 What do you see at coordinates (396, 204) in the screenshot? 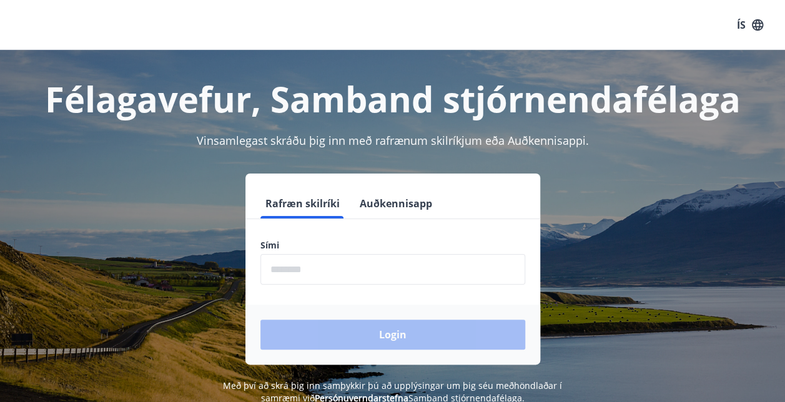
I see `button: Auðkennisapp` at bounding box center [396, 204].